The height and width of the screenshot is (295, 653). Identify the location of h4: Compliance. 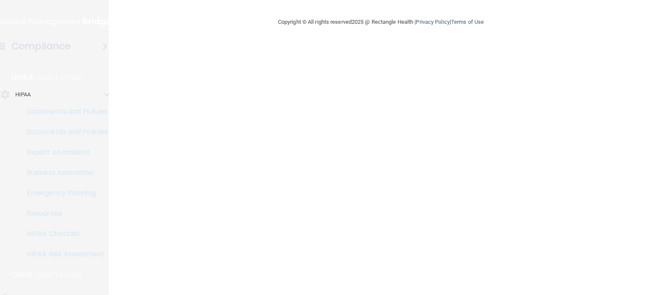
(41, 46).